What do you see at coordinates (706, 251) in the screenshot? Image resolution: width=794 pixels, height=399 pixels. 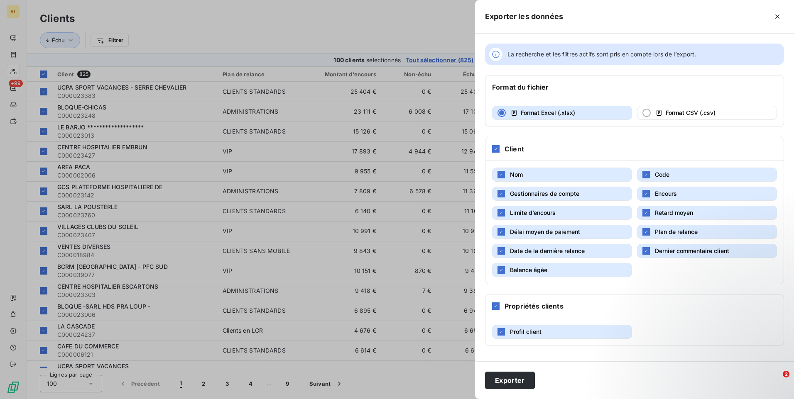 I see `button: Dernier commentaire client` at bounding box center [706, 251].